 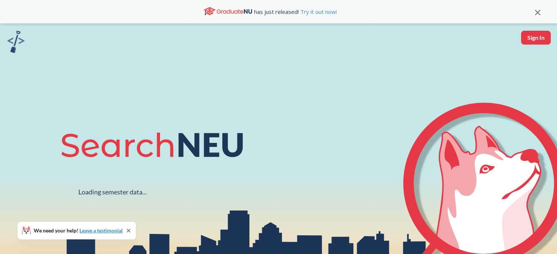 I want to click on img: sandbox logo, so click(x=16, y=42).